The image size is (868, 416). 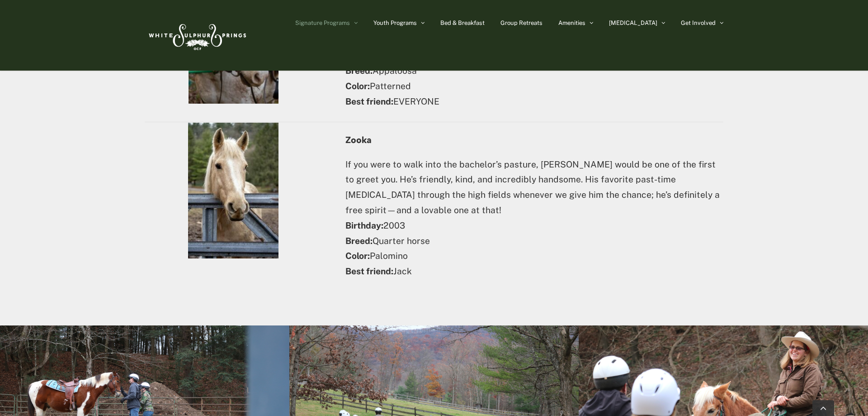 I want to click on h4: Zooka, so click(x=534, y=140).